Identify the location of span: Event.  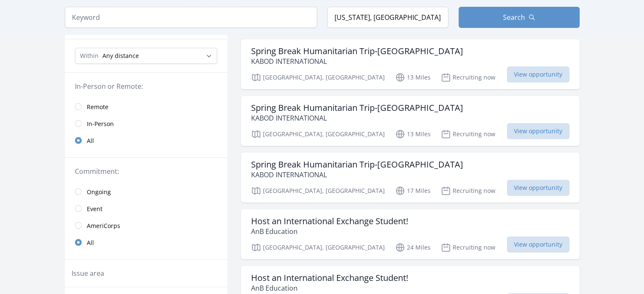
(94, 209).